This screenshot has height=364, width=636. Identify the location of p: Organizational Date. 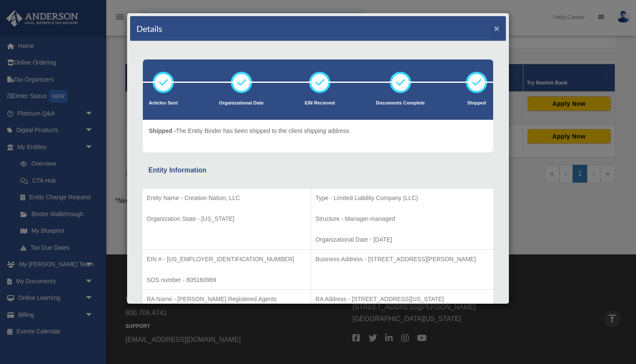
(241, 103).